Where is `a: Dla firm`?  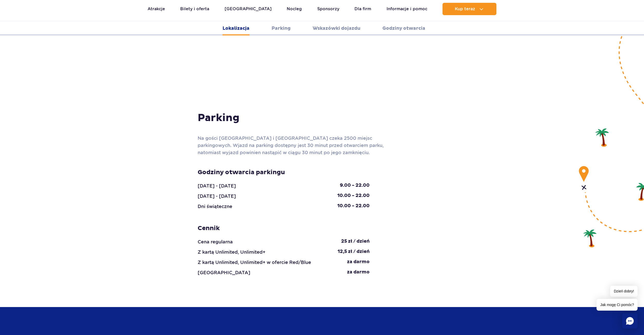
a: Dla firm is located at coordinates (362, 9).